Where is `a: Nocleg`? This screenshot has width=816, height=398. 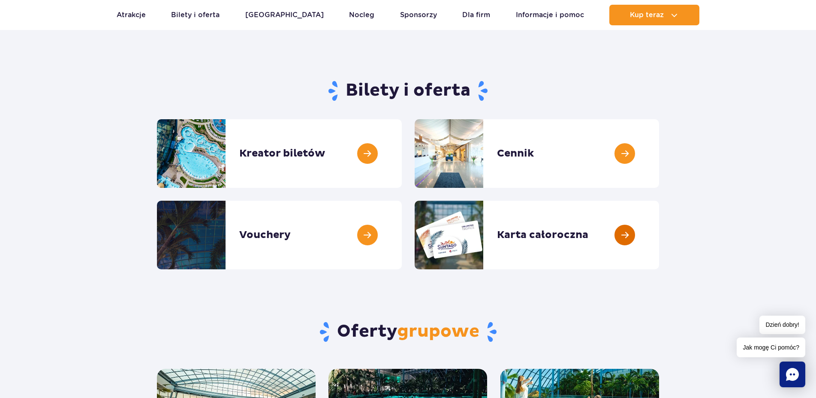
a: Nocleg is located at coordinates (361, 15).